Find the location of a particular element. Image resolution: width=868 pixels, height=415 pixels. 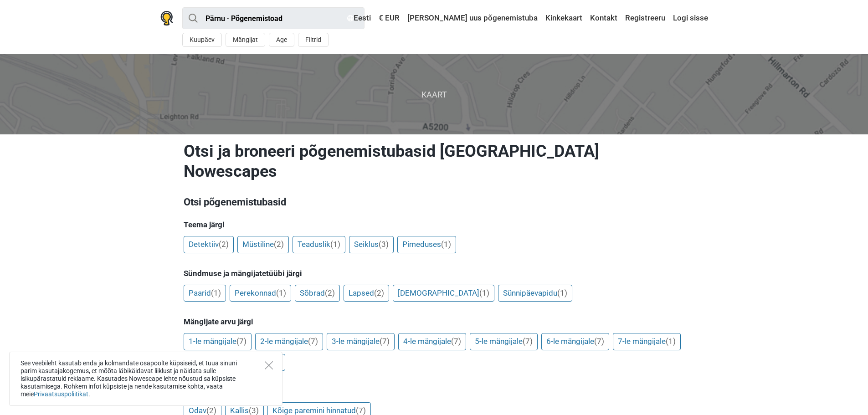

a: 5-le mängijale(7) is located at coordinates (503, 341).